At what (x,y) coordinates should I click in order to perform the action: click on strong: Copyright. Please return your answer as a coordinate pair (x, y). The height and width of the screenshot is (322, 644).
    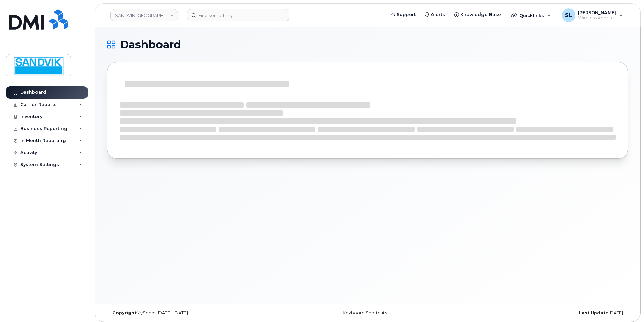
    Looking at the image, I should click on (124, 313).